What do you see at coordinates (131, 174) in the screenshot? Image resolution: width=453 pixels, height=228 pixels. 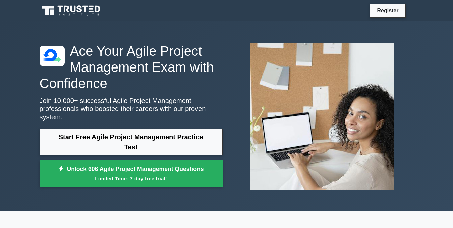 I see `a: Unlock 606 Agile Project Management QuestionsLimited Time: 7-day free trial!` at bounding box center [131, 174].